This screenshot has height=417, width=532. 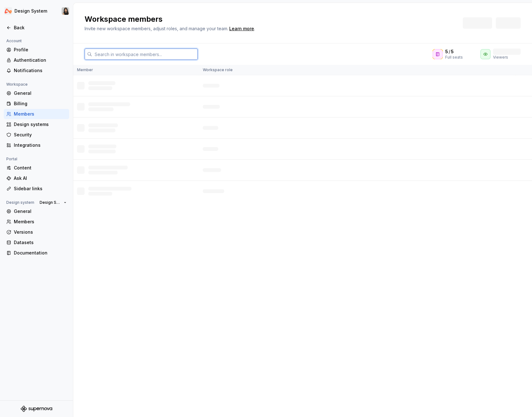 I want to click on div: Documentation, so click(x=40, y=253).